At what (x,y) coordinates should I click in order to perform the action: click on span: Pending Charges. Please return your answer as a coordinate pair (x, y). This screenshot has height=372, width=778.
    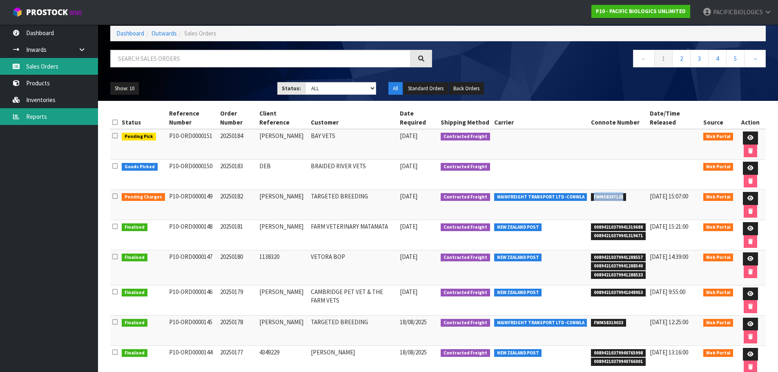
    Looking at the image, I should click on (143, 197).